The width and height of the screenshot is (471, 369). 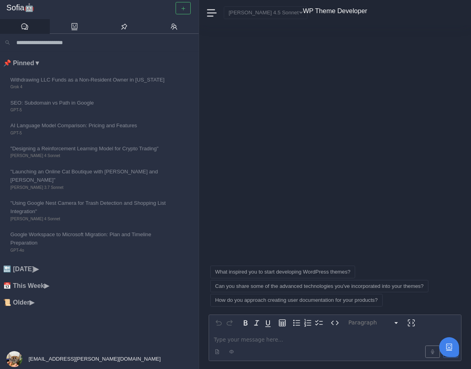 What do you see at coordinates (296, 323) in the screenshot?
I see `button: Bulleted list` at bounding box center [296, 323].